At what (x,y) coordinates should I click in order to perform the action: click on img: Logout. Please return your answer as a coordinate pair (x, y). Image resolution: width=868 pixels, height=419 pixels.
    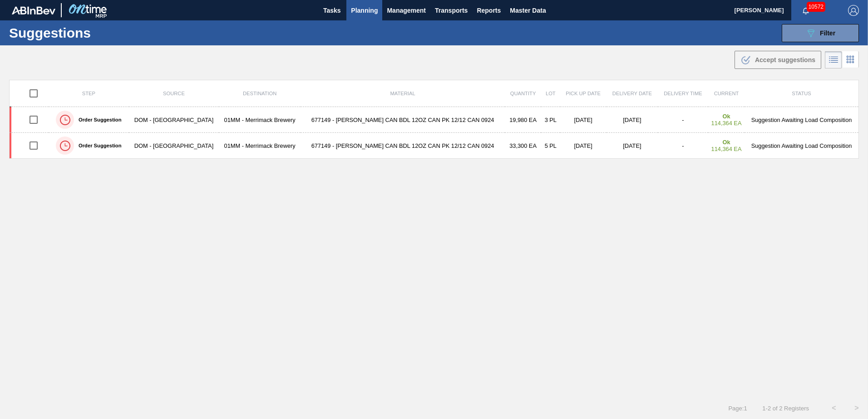
    Looking at the image, I should click on (854, 11).